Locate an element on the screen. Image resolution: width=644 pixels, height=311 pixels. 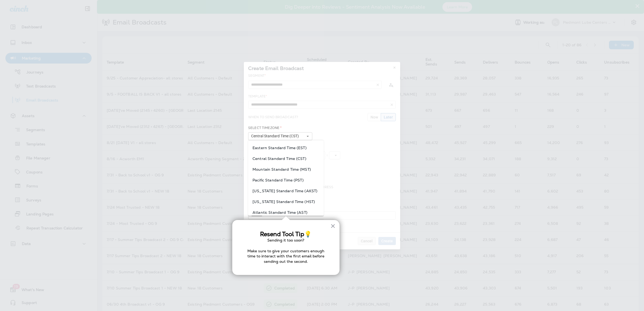
label: Select Timezone is located at coordinates (265, 128).